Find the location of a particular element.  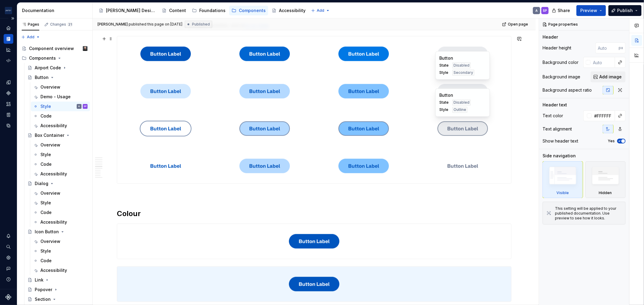

a: Icon Button is located at coordinates (58, 232).